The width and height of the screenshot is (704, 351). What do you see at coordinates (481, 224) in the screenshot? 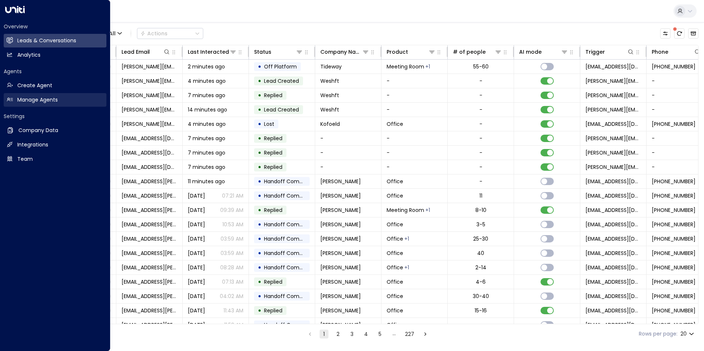
I see `div: 3-5` at bounding box center [481, 224].